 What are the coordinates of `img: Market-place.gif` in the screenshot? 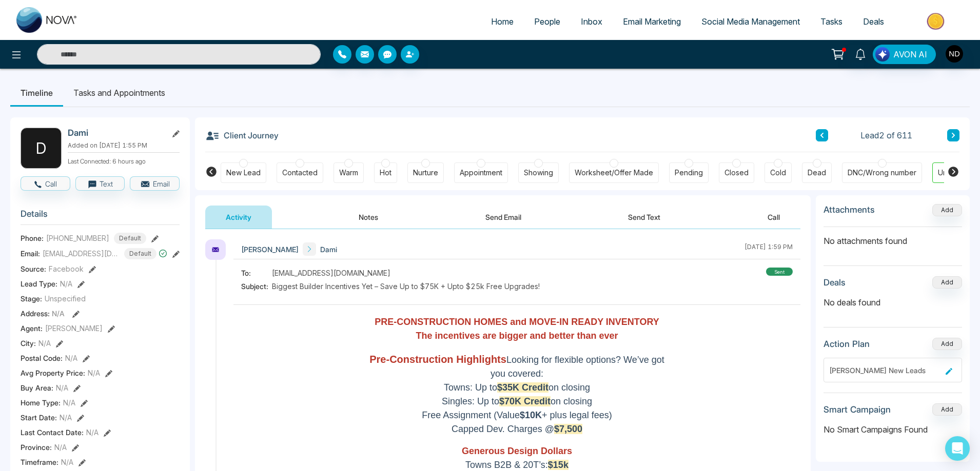 It's located at (936, 21).